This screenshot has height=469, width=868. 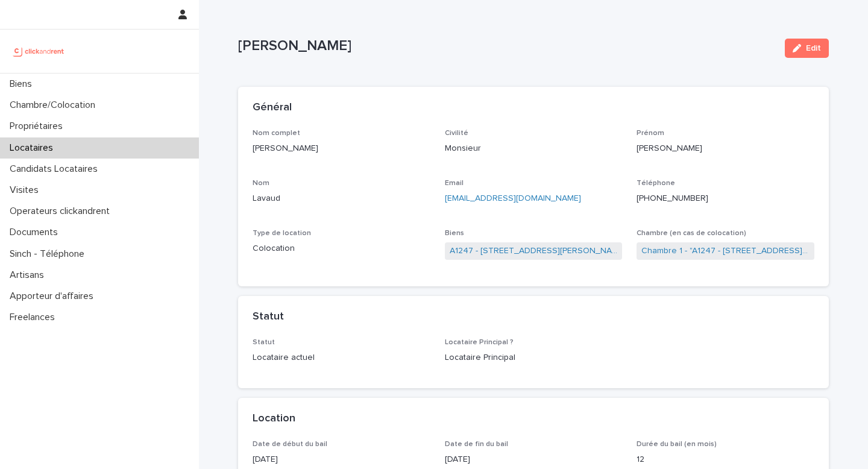 What do you see at coordinates (813, 48) in the screenshot?
I see `span: Edit` at bounding box center [813, 48].